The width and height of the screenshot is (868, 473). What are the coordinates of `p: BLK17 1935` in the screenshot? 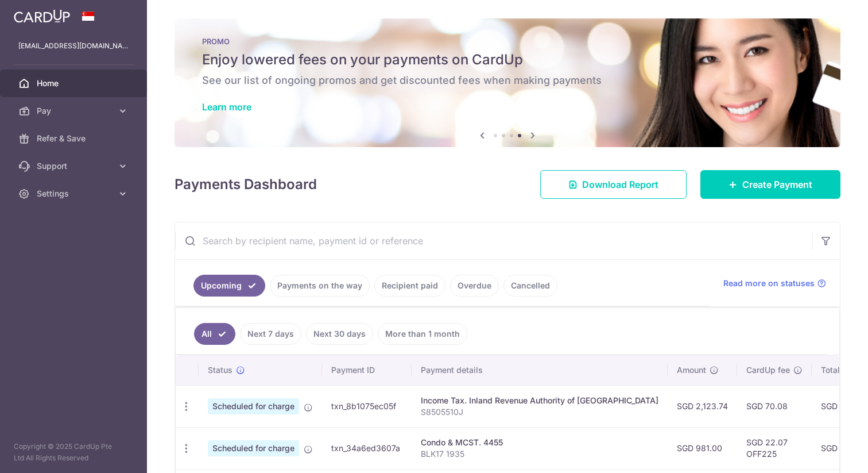 It's located at (540, 454).